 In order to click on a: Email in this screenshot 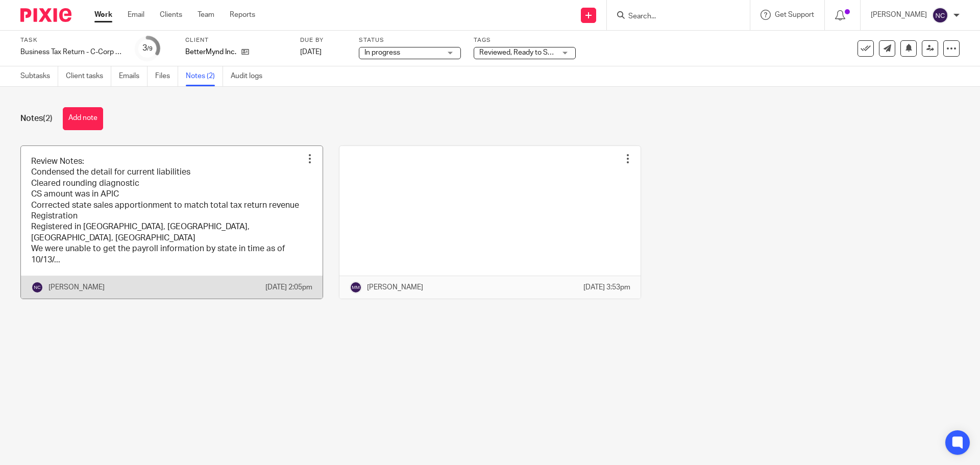, I will do `click(136, 15)`.